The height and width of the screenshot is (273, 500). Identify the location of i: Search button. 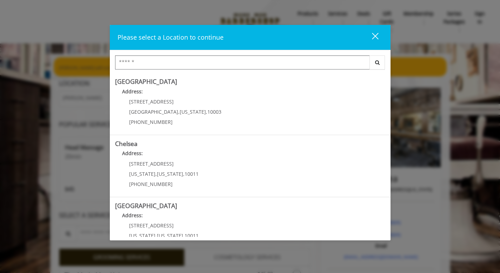
(377, 62).